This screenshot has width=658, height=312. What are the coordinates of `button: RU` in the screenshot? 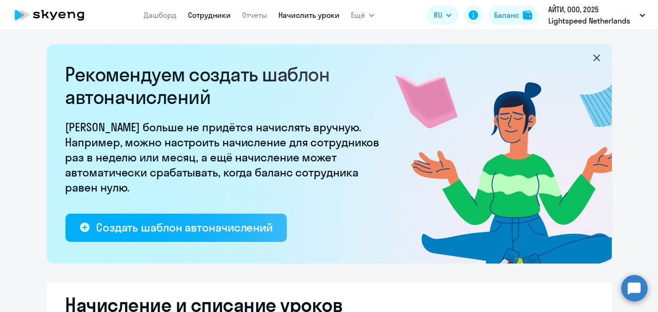 It's located at (443, 15).